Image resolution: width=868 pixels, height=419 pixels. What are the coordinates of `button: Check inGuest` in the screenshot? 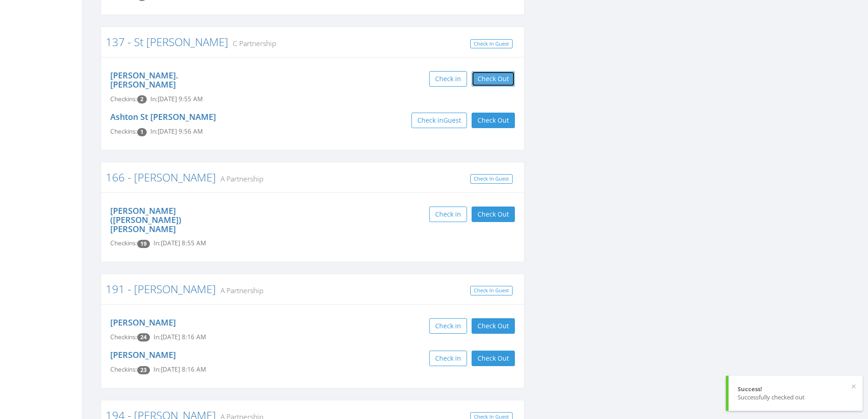 It's located at (439, 121).